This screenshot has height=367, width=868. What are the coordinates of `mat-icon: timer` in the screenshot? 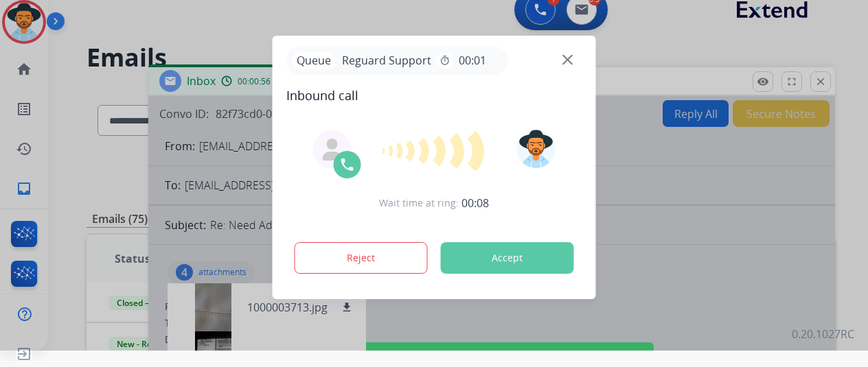 It's located at (445, 60).